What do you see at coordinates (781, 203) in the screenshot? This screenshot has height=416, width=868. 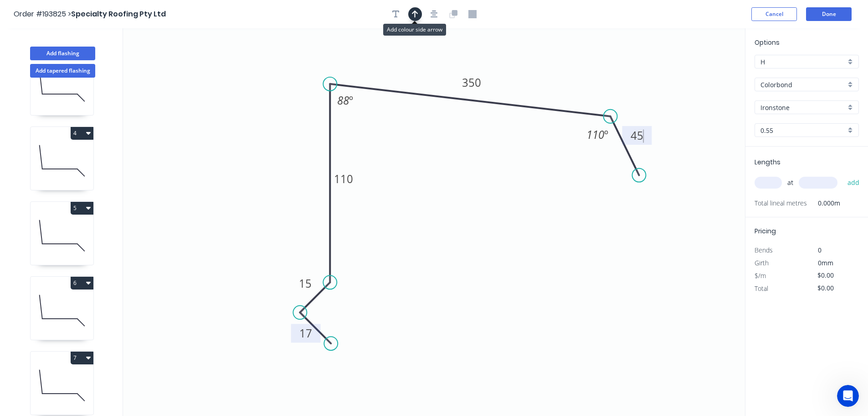 I see `span: Total lineal metres` at bounding box center [781, 203].